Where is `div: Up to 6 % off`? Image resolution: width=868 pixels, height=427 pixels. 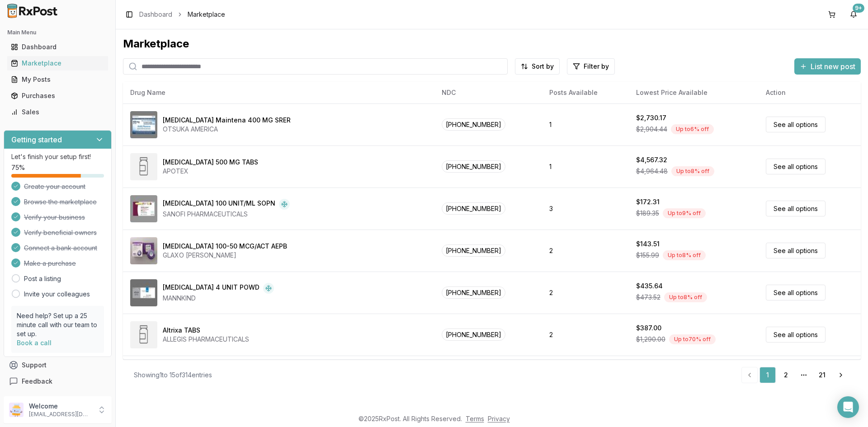
div: Up to 6 % off is located at coordinates (692, 129).